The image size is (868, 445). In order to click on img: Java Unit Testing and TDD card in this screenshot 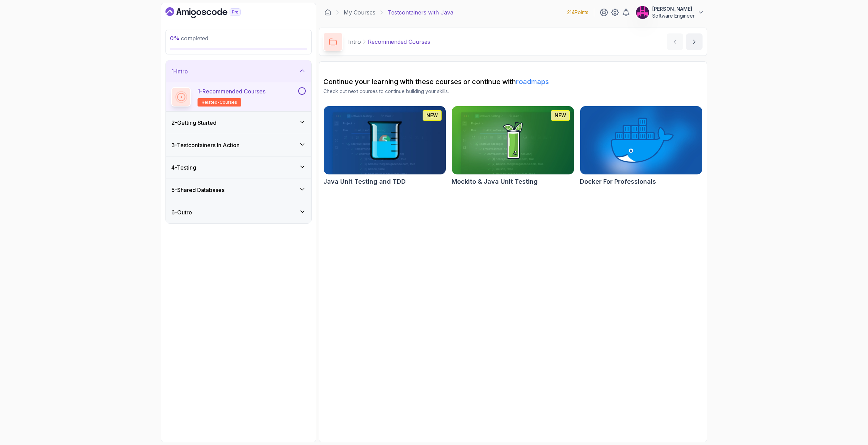, I will do `click(385, 140)`.